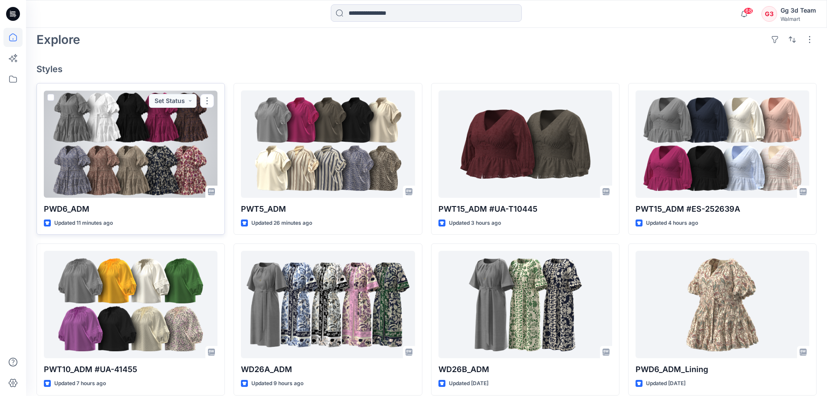 Image resolution: width=827 pixels, height=396 pixels. What do you see at coordinates (525, 209) in the screenshot?
I see `p: PWT15_ADM #UA-T10445` at bounding box center [525, 209].